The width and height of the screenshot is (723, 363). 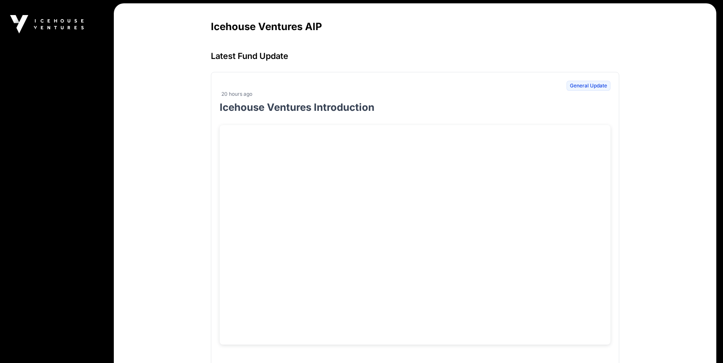 I want to click on h3: Latest Fund Update, so click(x=415, y=56).